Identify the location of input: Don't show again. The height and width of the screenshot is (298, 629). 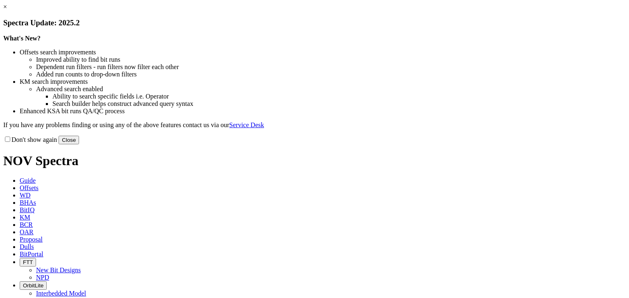
(7, 139).